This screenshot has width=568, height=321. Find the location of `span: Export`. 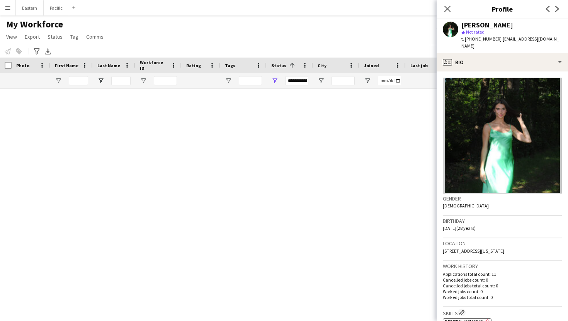

span: Export is located at coordinates (32, 37).